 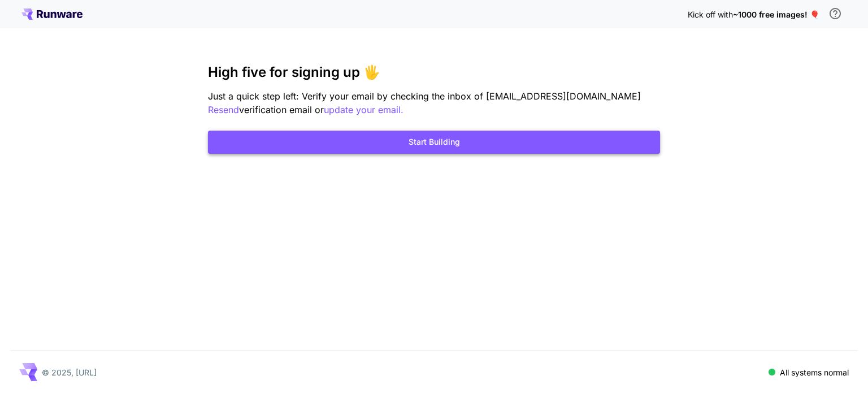 I want to click on p: update your email., so click(x=364, y=110).